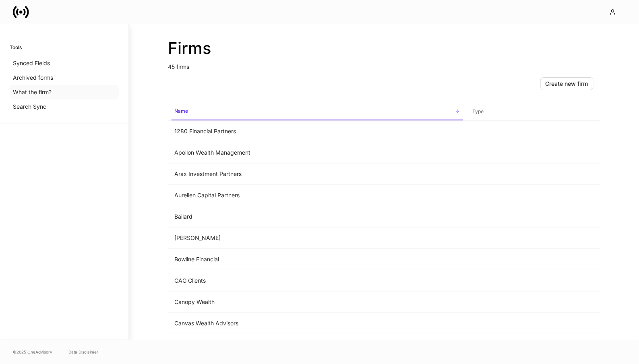 The image size is (639, 364). What do you see at coordinates (31, 63) in the screenshot?
I see `p: Synced Fields` at bounding box center [31, 63].